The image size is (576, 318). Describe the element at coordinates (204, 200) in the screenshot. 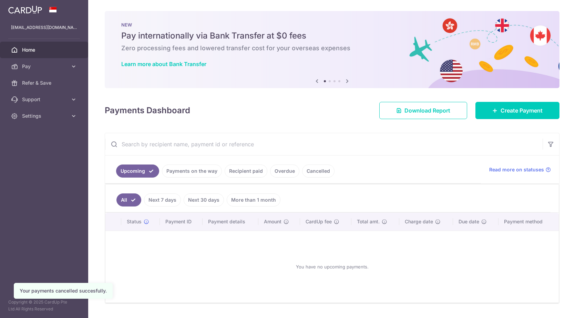

I see `a: Next 30 days` at that location.